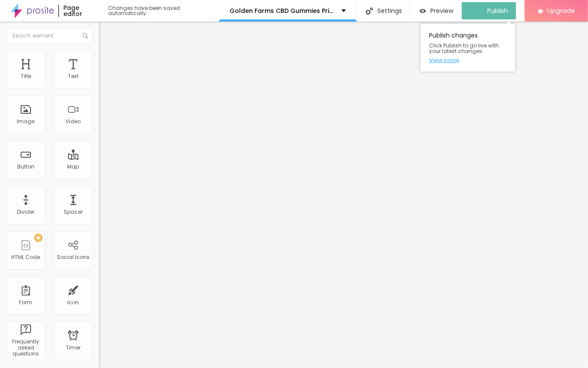 The width and height of the screenshot is (588, 368). I want to click on div: Form, so click(26, 302).